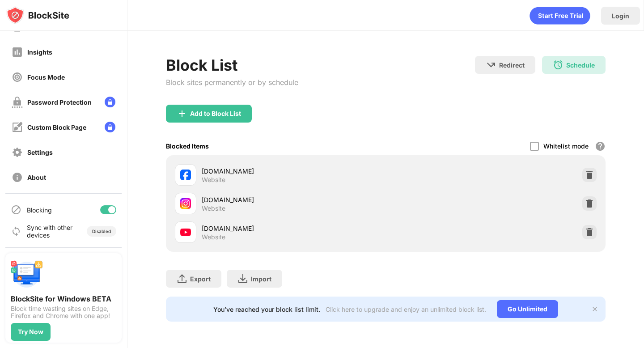 Image resolution: width=644 pixels, height=348 pixels. Describe the element at coordinates (102, 231) in the screenshot. I see `div: Disabled` at that location.